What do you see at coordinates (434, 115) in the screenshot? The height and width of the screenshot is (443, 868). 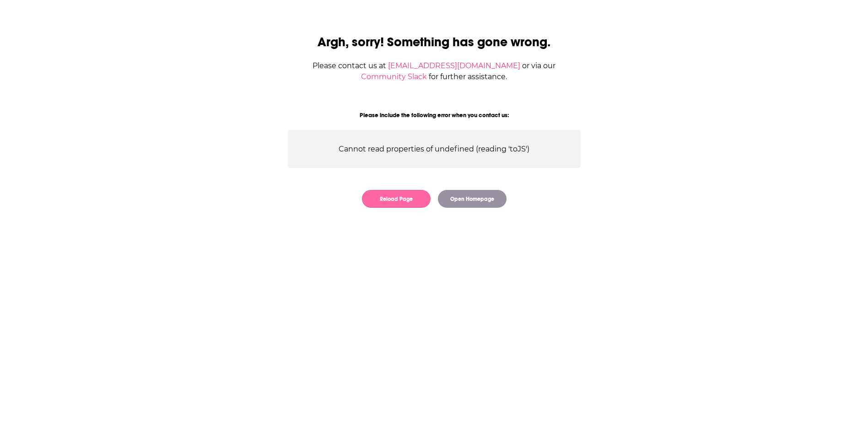 I see `div: Please include the following error when you contact us:` at bounding box center [434, 115].